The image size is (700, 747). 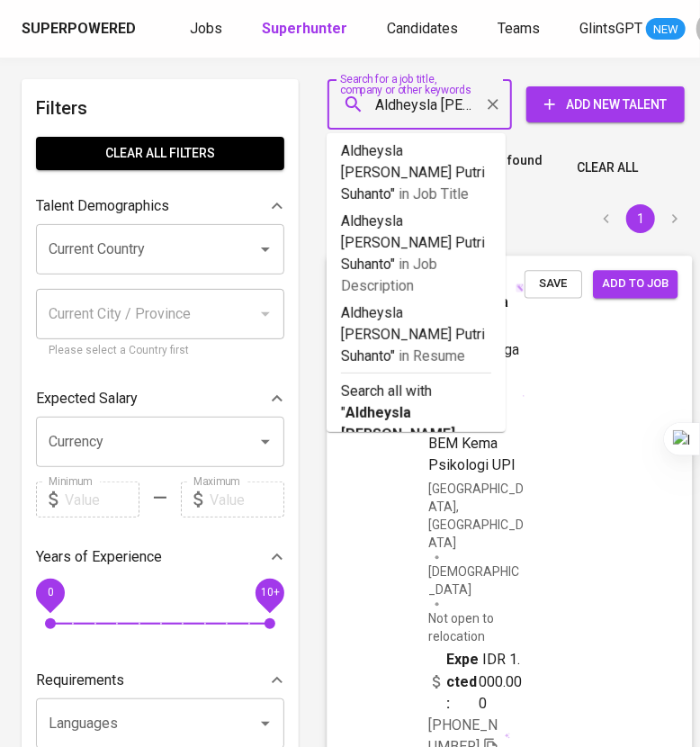 What do you see at coordinates (416, 424) in the screenshot?
I see `p: Search all with " "` at bounding box center [416, 424].